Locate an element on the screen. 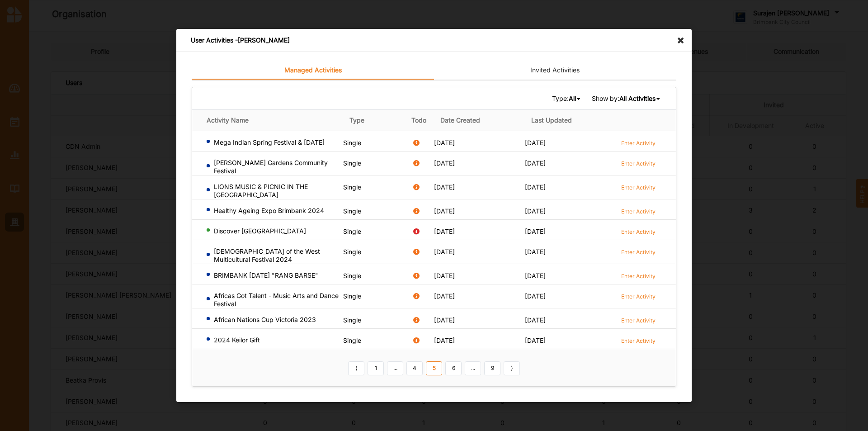 Image resolution: width=868 pixels, height=431 pixels. a: 9 is located at coordinates (493, 368).